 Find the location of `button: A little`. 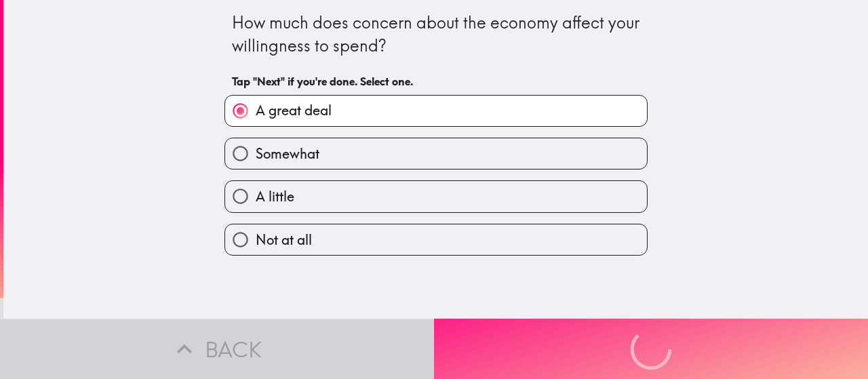

button: A little is located at coordinates (436, 196).